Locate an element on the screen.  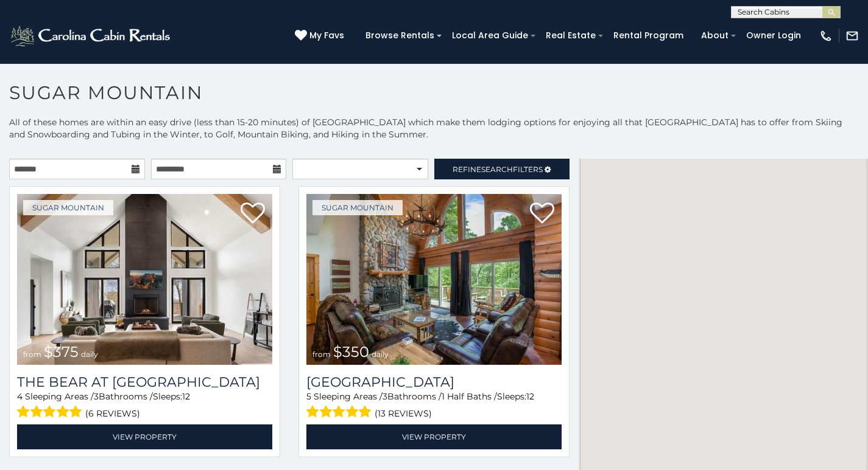
span: Search is located at coordinates (497, 169).